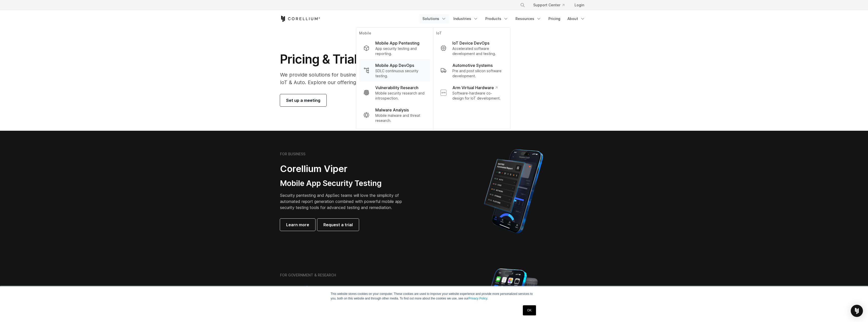 The width and height of the screenshot is (868, 322). Describe the element at coordinates (395, 65) in the screenshot. I see `p: Mobile App DevOps` at that location.